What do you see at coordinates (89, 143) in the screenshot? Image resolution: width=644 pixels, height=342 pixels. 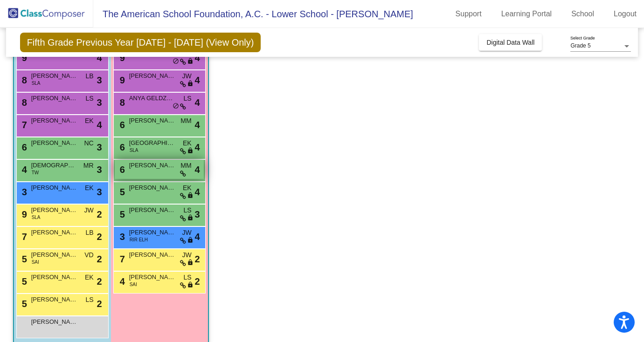 I see `span: NC` at bounding box center [89, 143].